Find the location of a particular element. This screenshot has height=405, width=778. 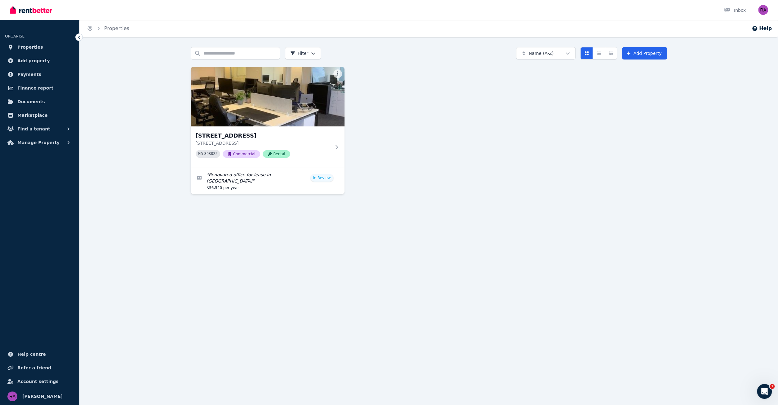

a: Account settings is located at coordinates (39, 382).